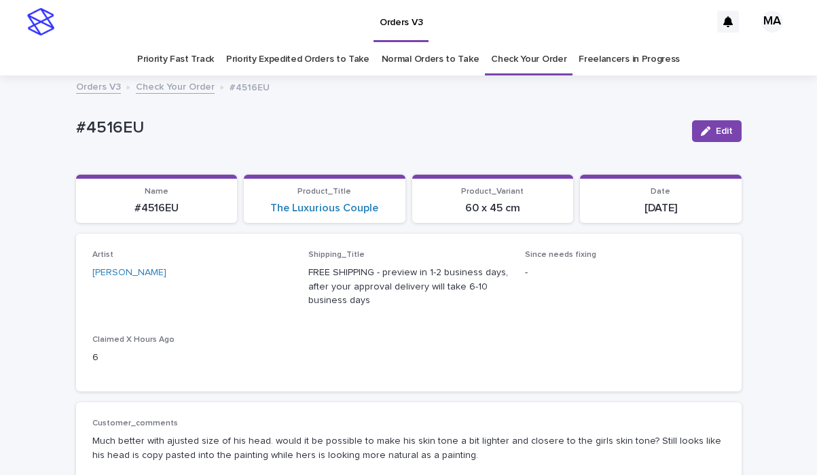 The width and height of the screenshot is (817, 475). What do you see at coordinates (156, 192) in the screenshot?
I see `span: Name` at bounding box center [156, 192].